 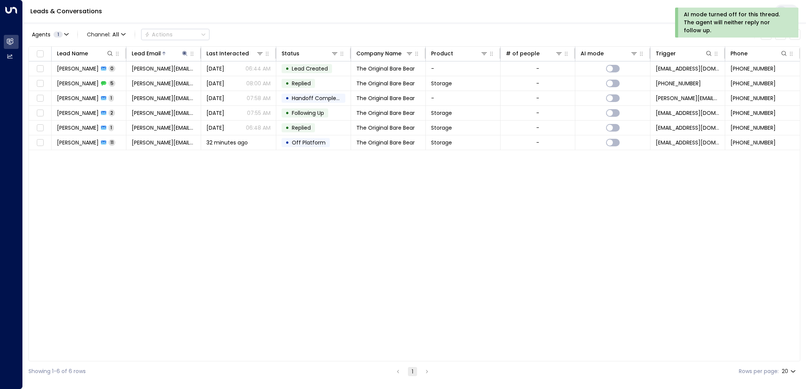 What do you see at coordinates (112, 83) in the screenshot?
I see `span: 5` at bounding box center [112, 83].